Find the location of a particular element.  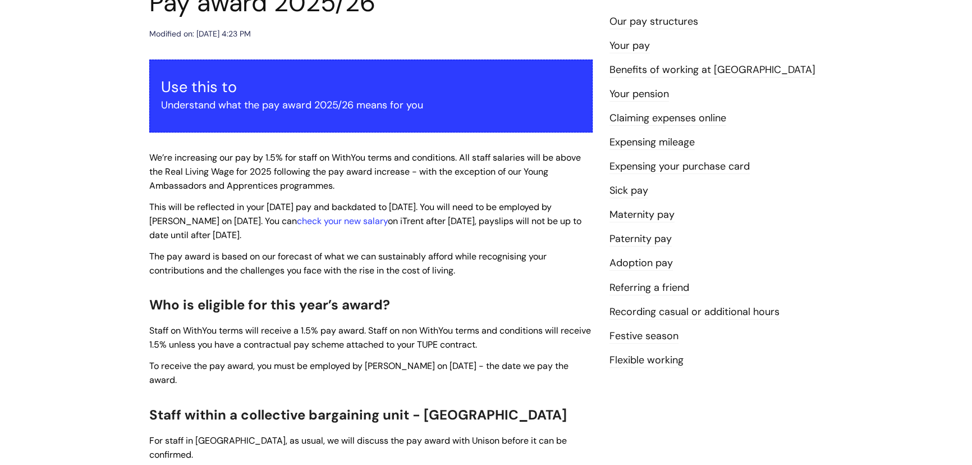

a: Maternity pay is located at coordinates (642, 215).